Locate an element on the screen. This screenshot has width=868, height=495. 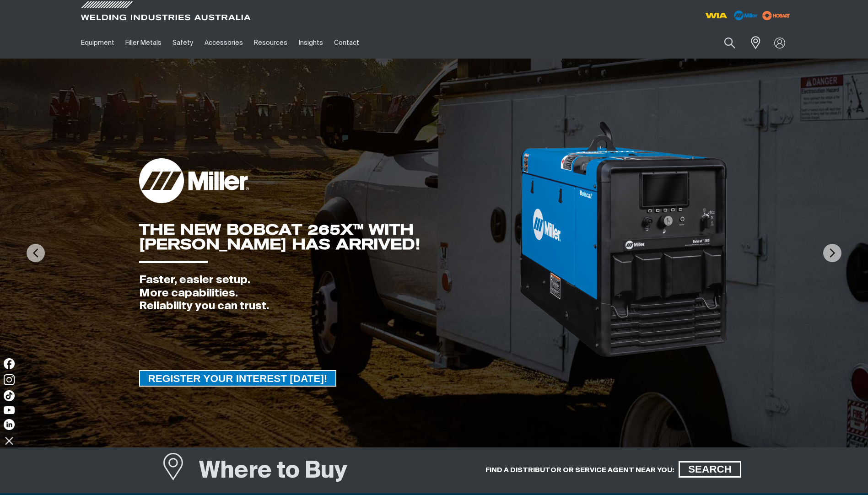
a: REGISTER YOUR INTEREST TODAY! is located at coordinates (237, 378).